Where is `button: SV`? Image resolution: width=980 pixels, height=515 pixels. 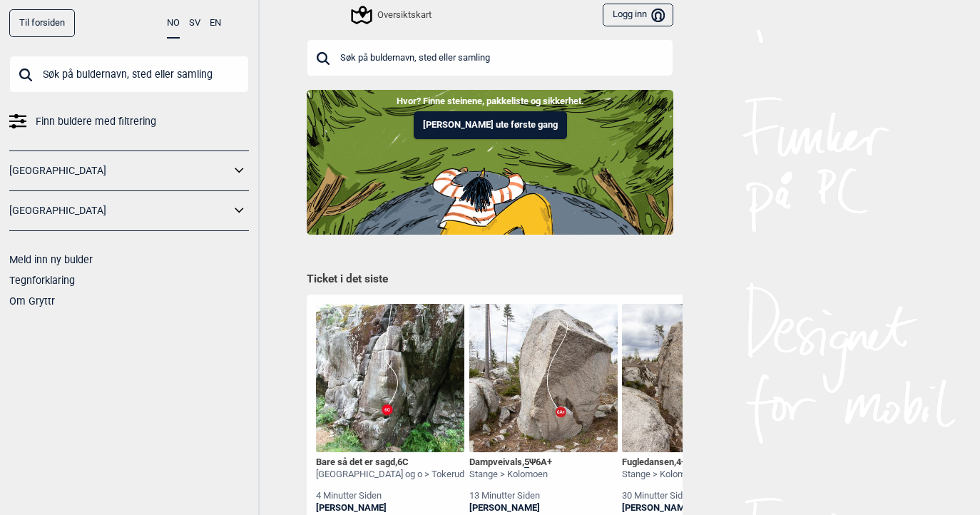 button: SV is located at coordinates (195, 23).